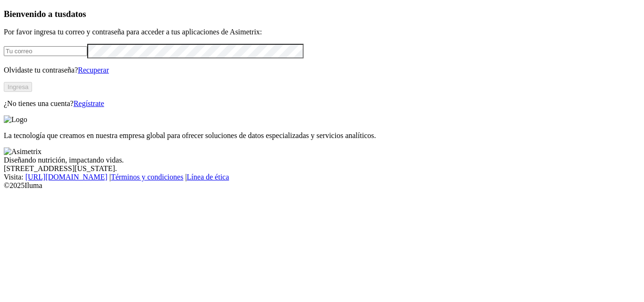 The image size is (644, 302). Describe the element at coordinates (322, 160) in the screenshot. I see `div: Diseñando nutrición, impactando vidas.` at that location.